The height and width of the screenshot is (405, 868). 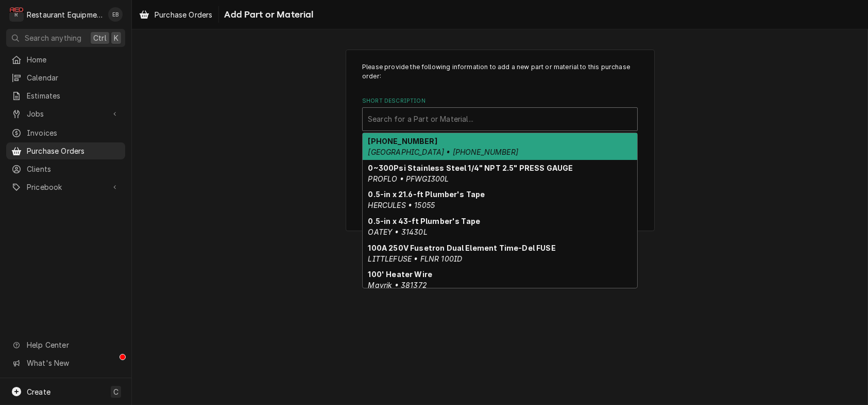 I want to click on em: Mavrik • 381372, so click(x=398, y=285).